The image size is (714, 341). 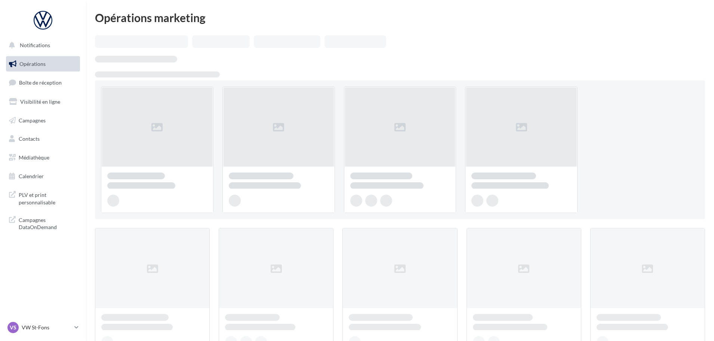 I want to click on span: VS, so click(x=13, y=327).